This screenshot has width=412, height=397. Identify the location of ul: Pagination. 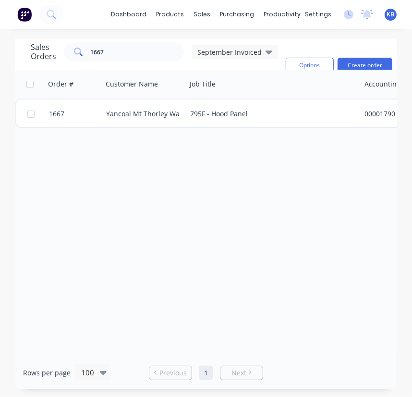
(206, 373).